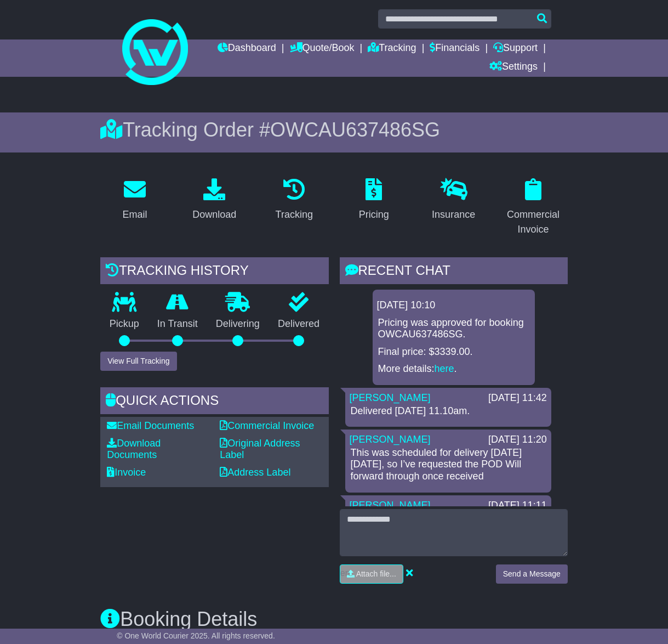 This screenshot has width=668, height=644. What do you see at coordinates (513, 68) in the screenshot?
I see `a: Settings` at bounding box center [513, 68].